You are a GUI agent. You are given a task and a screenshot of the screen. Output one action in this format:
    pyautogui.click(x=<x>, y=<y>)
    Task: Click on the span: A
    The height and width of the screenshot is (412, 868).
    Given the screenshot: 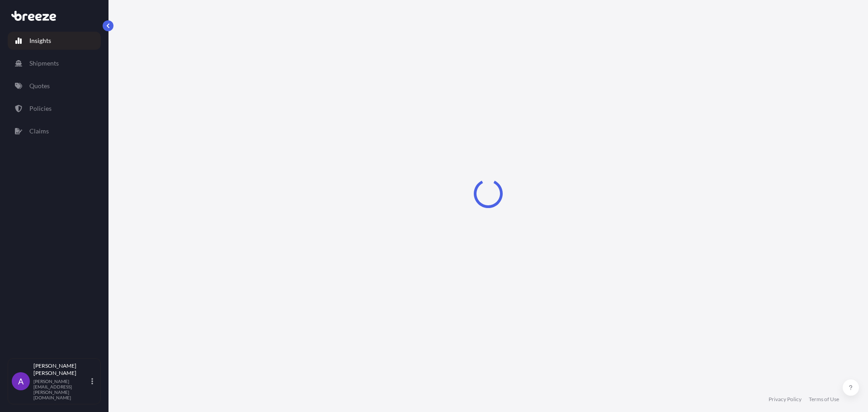 What is the action you would take?
    pyautogui.click(x=21, y=381)
    